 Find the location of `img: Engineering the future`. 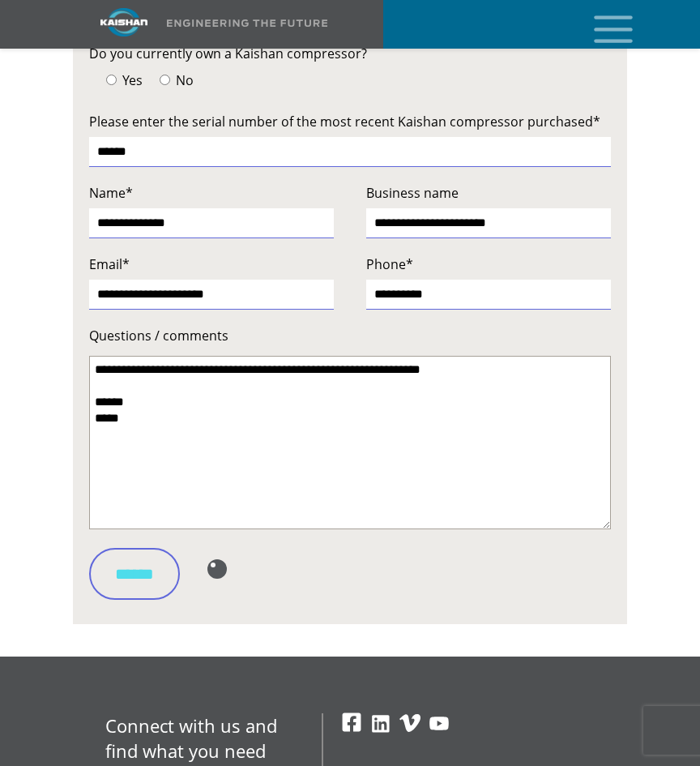

img: Engineering the future is located at coordinates (247, 23).